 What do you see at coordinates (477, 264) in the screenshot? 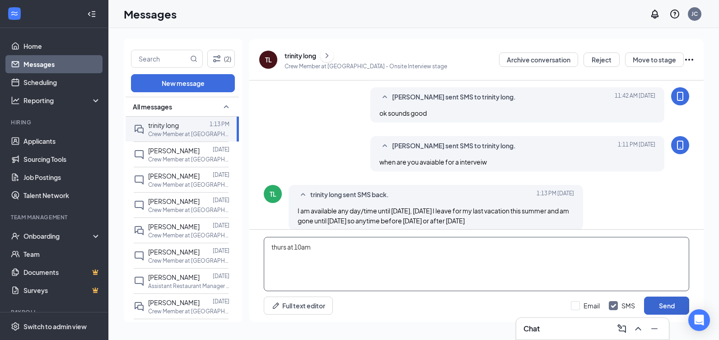
I see `textarea: thurs at 10am` at bounding box center [477, 264].